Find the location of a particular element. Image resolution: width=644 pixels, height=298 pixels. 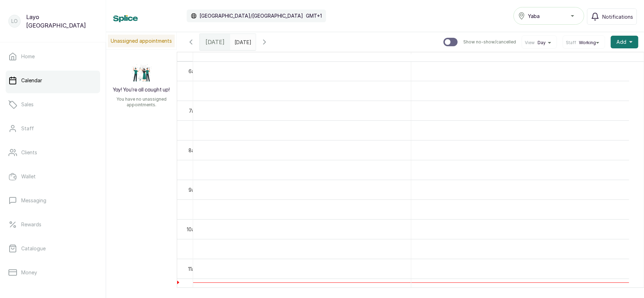

p: Catalogue is located at coordinates (33, 249).